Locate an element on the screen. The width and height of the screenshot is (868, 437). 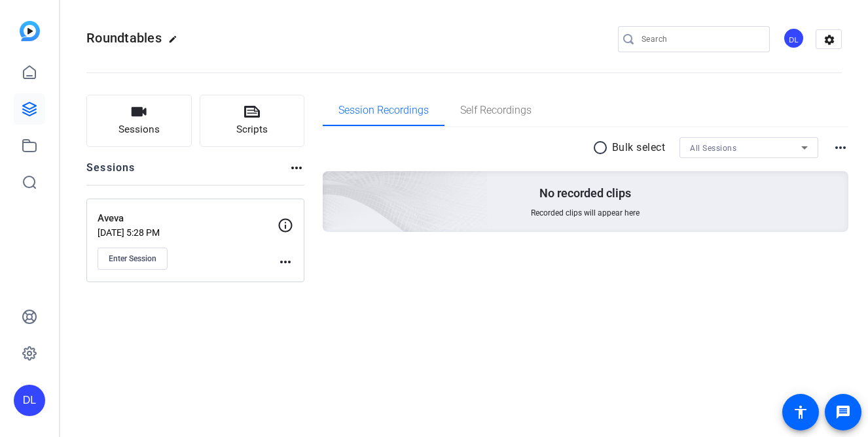
ngx-avatar: David Lennon is located at coordinates (794, 39).